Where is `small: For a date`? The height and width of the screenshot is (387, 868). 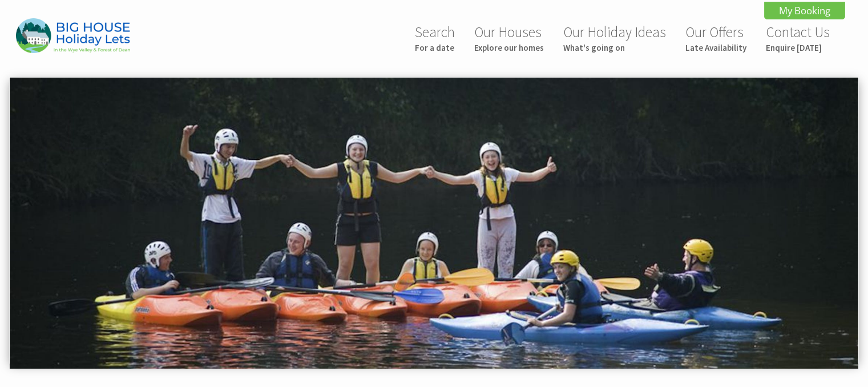
small: For a date is located at coordinates (435, 47).